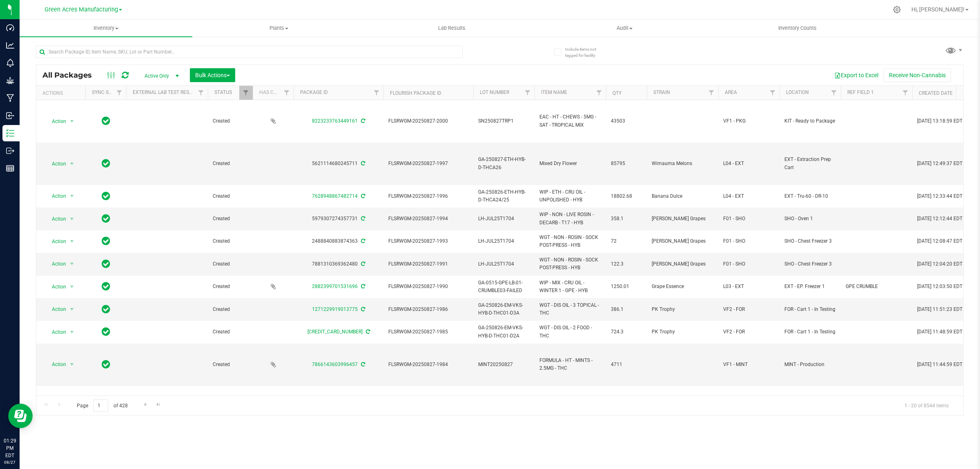 The width and height of the screenshot is (980, 469). What do you see at coordinates (158, 404) in the screenshot?
I see `a: Go to the last page` at bounding box center [158, 404].